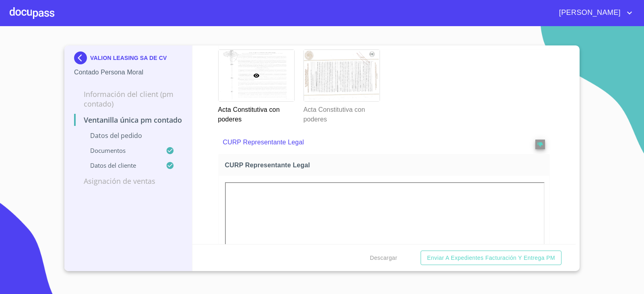  What do you see at coordinates (128, 58) in the screenshot?
I see `p: VALION LEASING SA DE CV` at bounding box center [128, 58].